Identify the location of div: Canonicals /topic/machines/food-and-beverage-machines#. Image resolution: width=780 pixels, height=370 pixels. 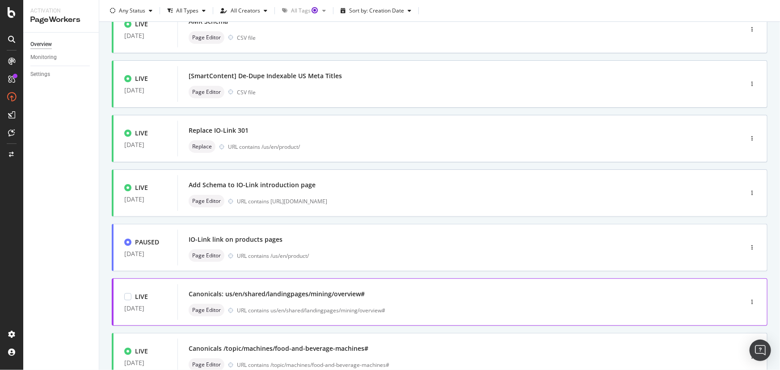
(278, 348).